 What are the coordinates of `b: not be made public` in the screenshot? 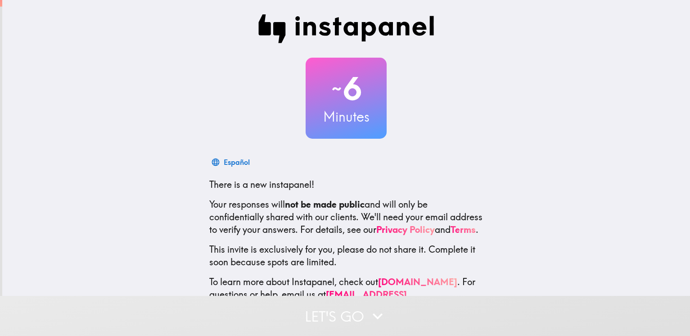 It's located at (325, 204).